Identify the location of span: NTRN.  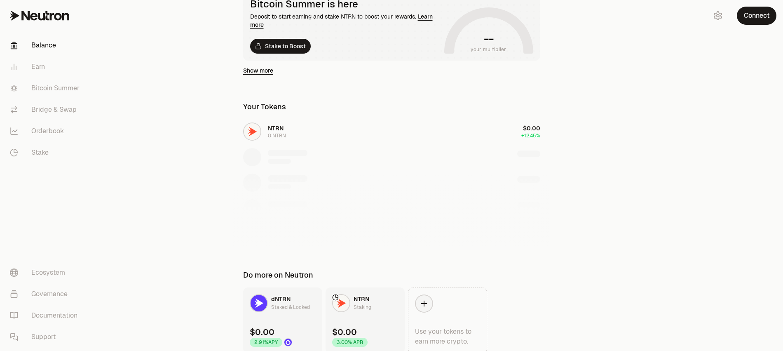
(361, 299).